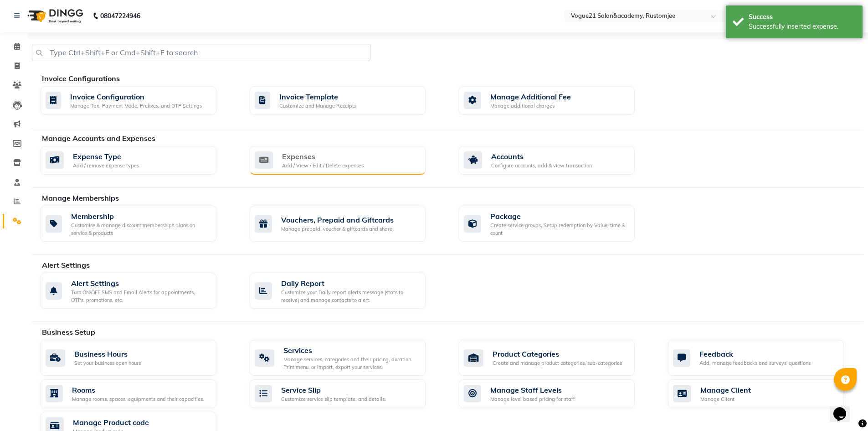 The width and height of the screenshot is (868, 431). Describe the element at coordinates (136, 106) in the screenshot. I see `div: Manage Tax, Payment Mode, Prefixes, and OTP Settings` at that location.